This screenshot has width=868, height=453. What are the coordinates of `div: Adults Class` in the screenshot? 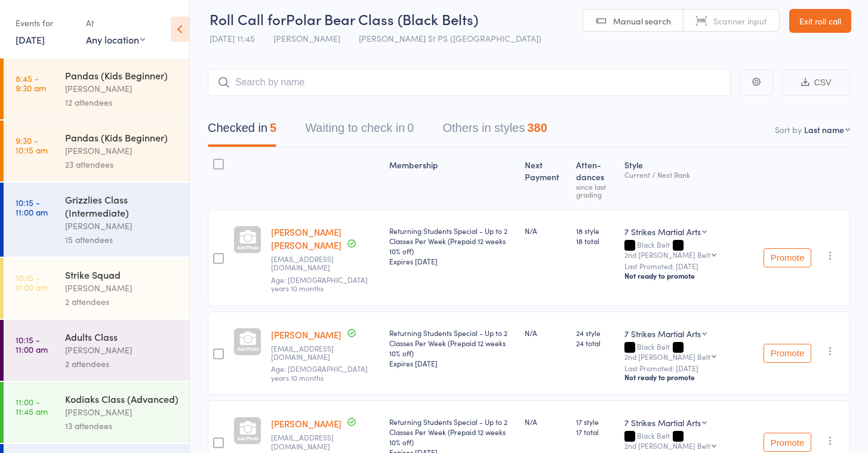 It's located at (122, 337).